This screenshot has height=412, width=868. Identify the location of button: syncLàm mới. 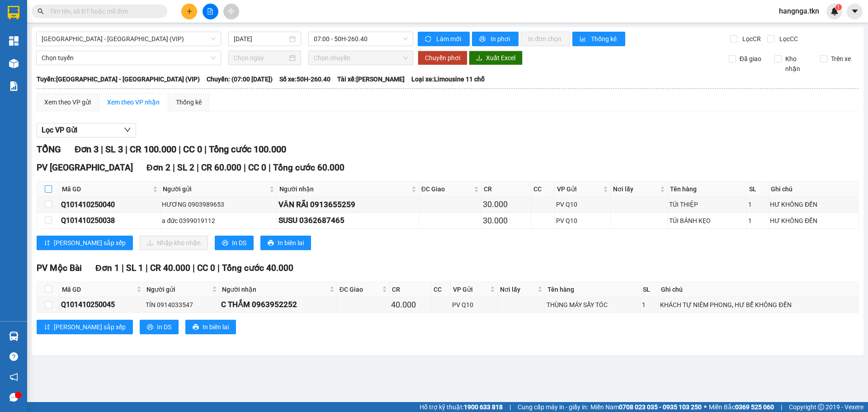
(444, 39).